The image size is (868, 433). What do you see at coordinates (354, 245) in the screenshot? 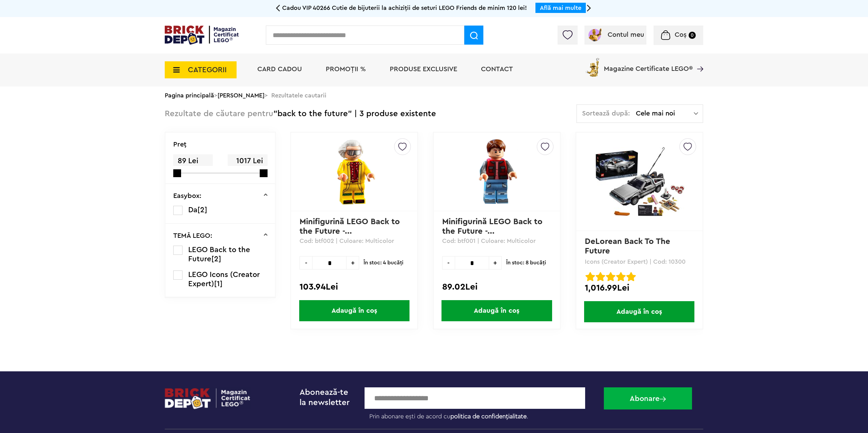
I see `p: Cod: btf002 | Culoare: Multicolor` at bounding box center [354, 245].